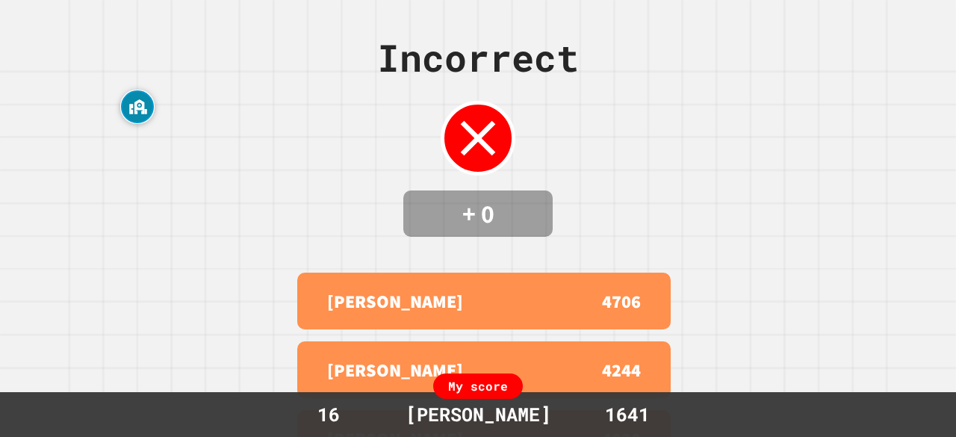 Image resolution: width=956 pixels, height=437 pixels. What do you see at coordinates (137, 107) in the screenshot?
I see `button: GoGuardian Privacy Information` at bounding box center [137, 107].